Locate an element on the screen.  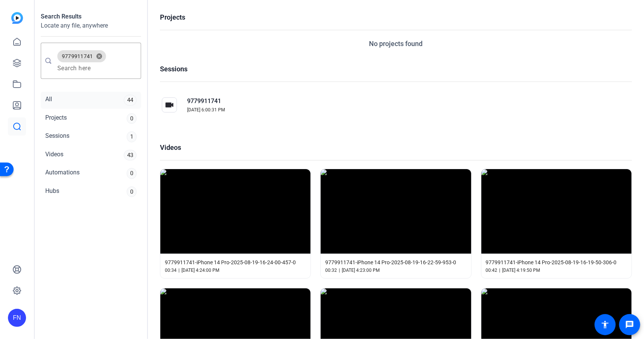
div: 44 is located at coordinates (130, 100).